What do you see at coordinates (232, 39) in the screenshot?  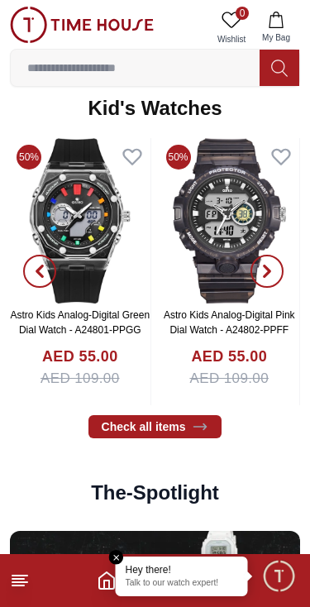 I see `span: Wishlist` at bounding box center [232, 39].